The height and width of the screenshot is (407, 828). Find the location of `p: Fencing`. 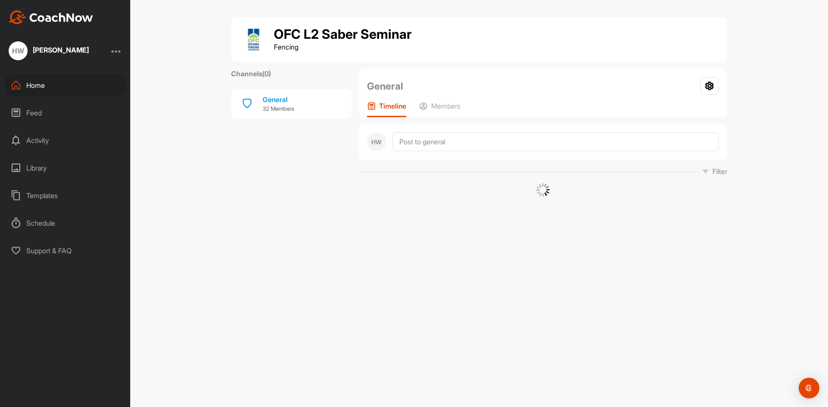

p: Fencing is located at coordinates (342, 47).